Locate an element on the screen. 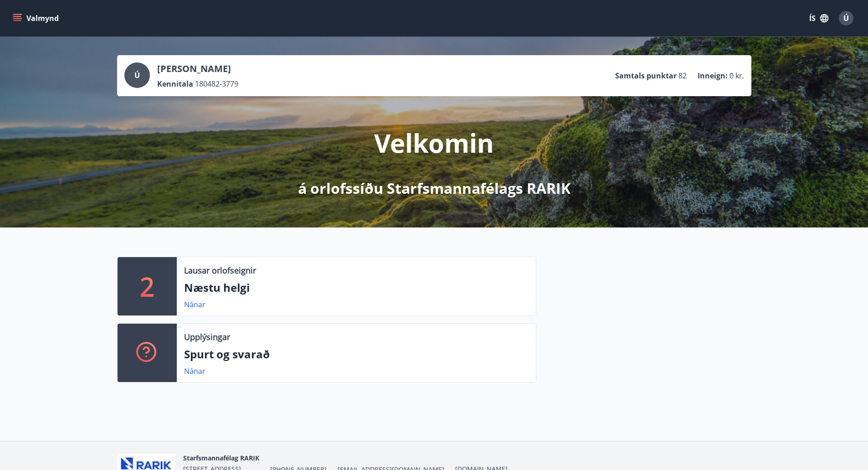  p: Lausar orlofseignir is located at coordinates (220, 271).